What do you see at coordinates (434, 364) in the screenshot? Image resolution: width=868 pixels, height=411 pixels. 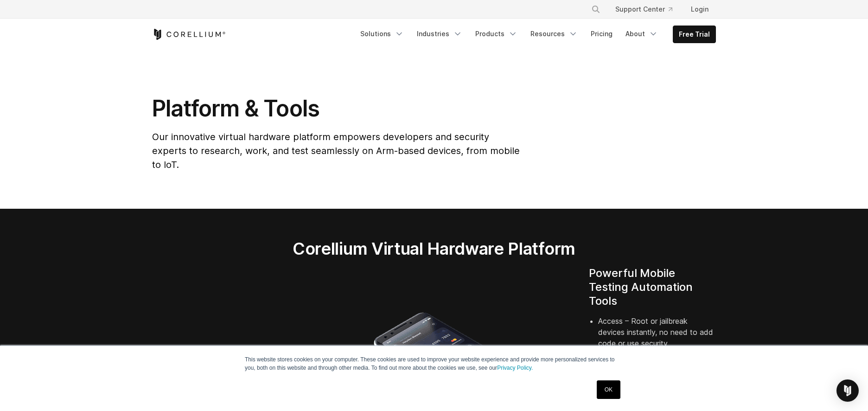 I see `p: This website stores cookies on your computer. These cookies are used to improve your website expe...` at bounding box center [434, 364].